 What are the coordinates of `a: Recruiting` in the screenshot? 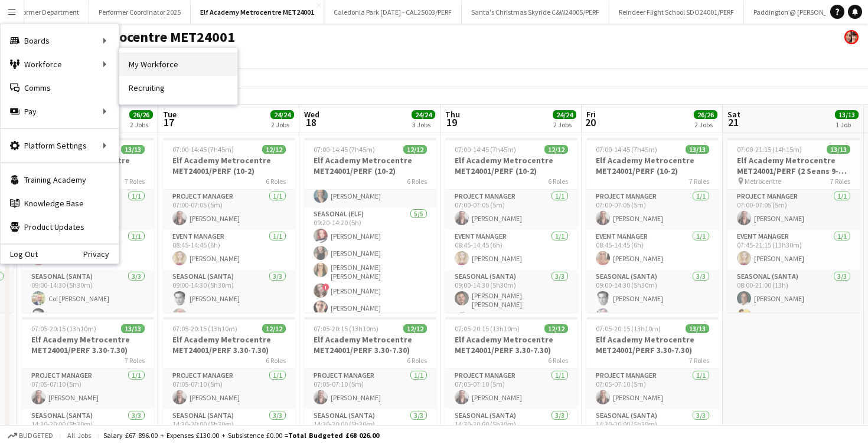 It's located at (178, 88).